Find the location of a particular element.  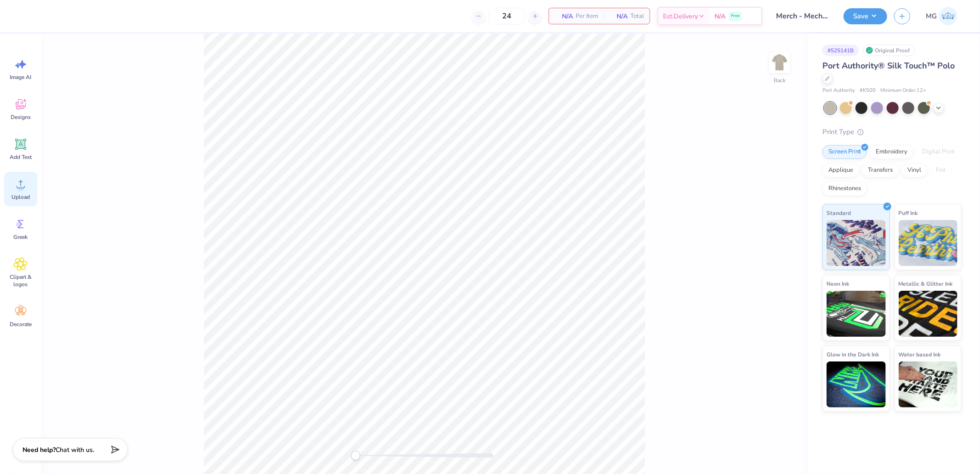

img: Puff Ink is located at coordinates (928, 243).